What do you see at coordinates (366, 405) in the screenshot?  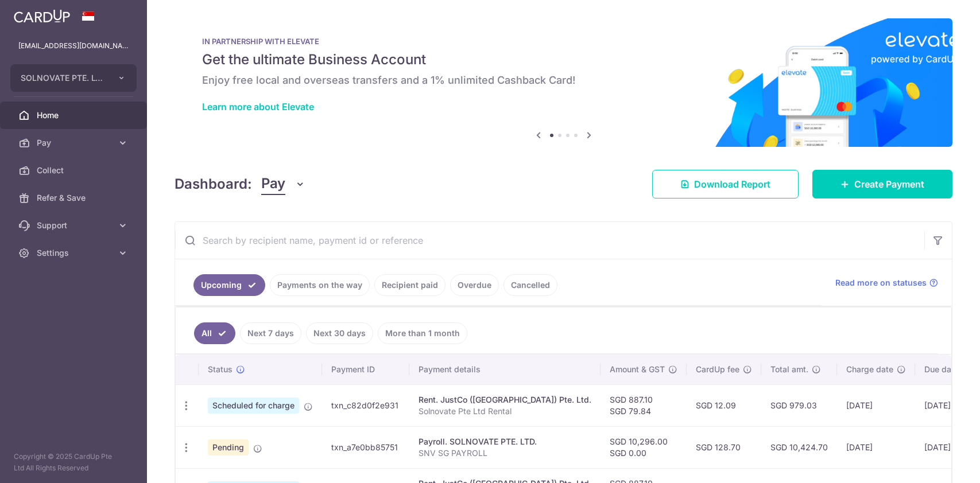 I see `td: txn_c82d0f2e931` at bounding box center [366, 405].